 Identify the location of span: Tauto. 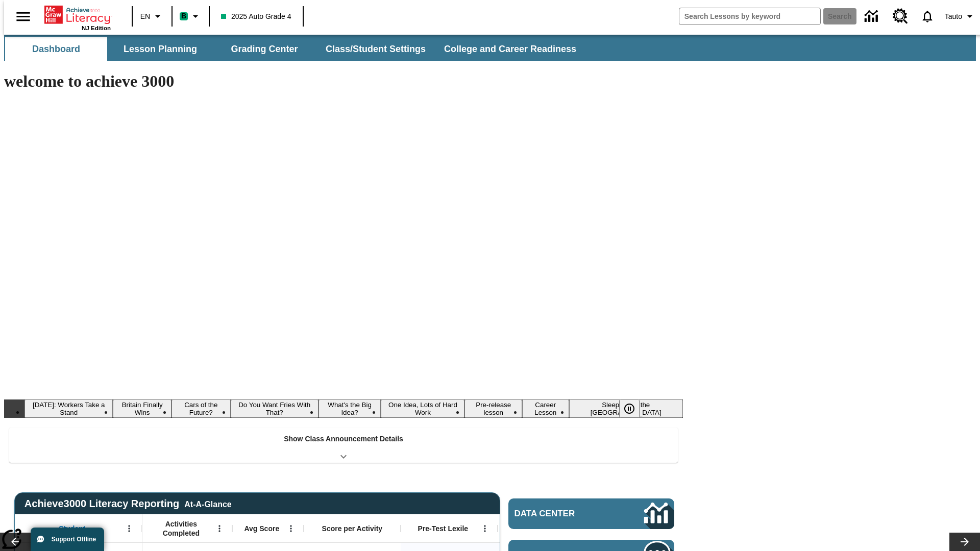
(954, 16).